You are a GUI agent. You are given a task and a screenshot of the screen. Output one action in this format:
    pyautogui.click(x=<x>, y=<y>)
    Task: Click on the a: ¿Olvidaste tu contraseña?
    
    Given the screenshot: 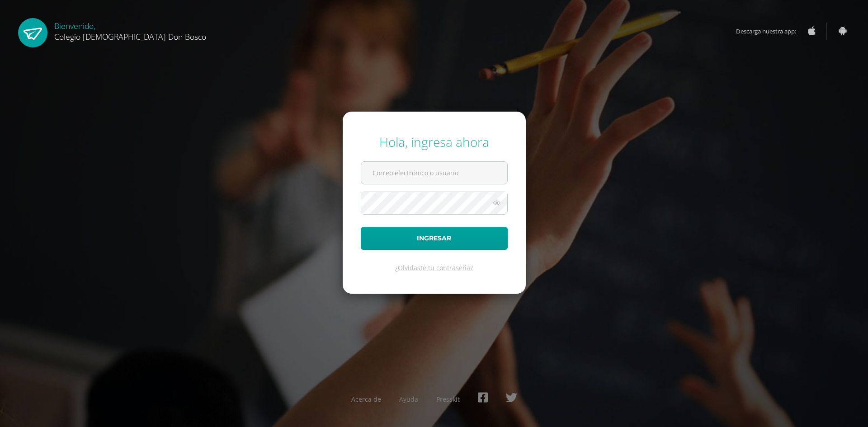 What is the action you would take?
    pyautogui.click(x=434, y=267)
    